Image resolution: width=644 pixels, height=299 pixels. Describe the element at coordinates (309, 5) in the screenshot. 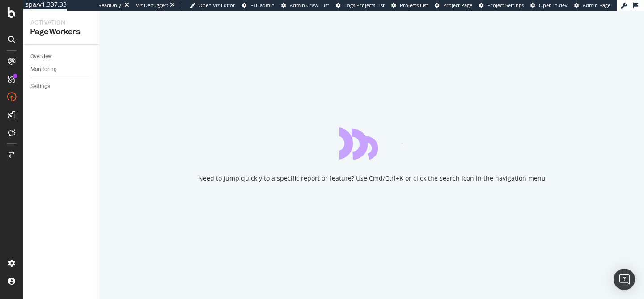

I see `span: Admin Crawl List` at that location.